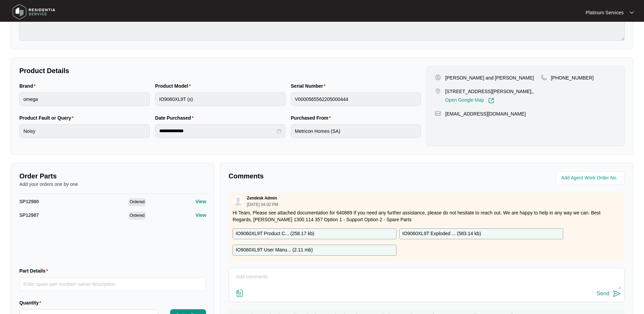 This screenshot has height=314, width=644. I want to click on label: Serial Number, so click(310, 86).